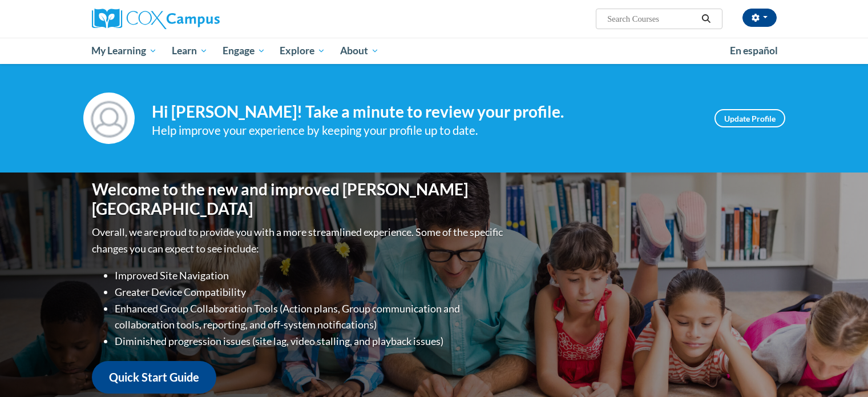 The image size is (868, 397). I want to click on a: Cox Campus, so click(200, 19).